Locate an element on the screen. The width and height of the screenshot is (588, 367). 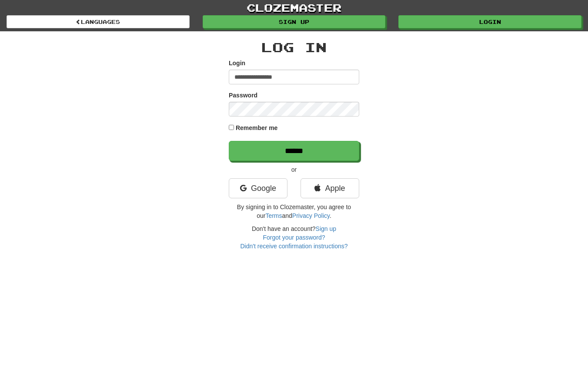
p: By signing in to Clozemaster, you agree to our and . is located at coordinates (294, 212).